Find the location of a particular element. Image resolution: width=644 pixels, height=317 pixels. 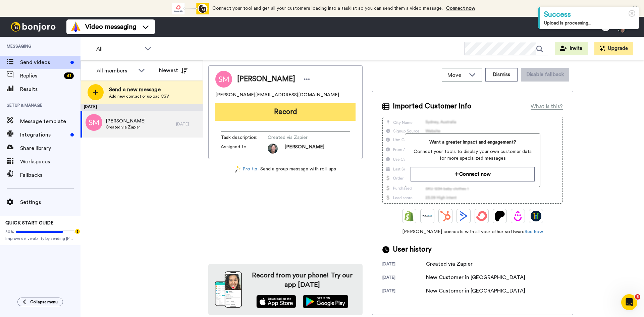

div: All members is located at coordinates (116, 71).